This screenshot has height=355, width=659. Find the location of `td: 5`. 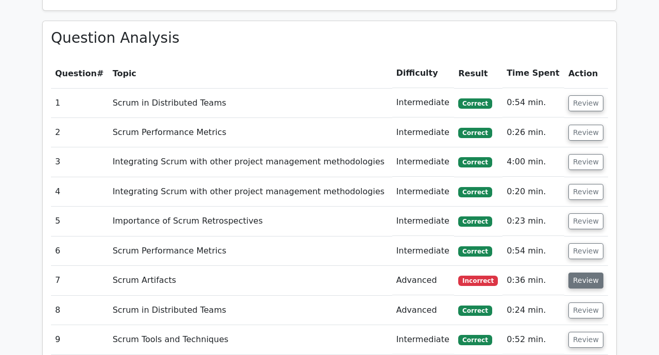

td: 5 is located at coordinates (80, 221).